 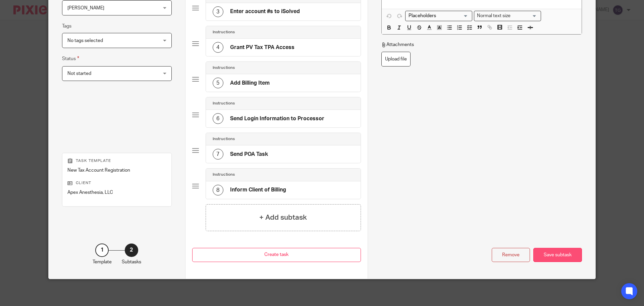 What do you see at coordinates (277, 119) in the screenshot?
I see `h4: Send Login Information to Processor` at bounding box center [277, 119].